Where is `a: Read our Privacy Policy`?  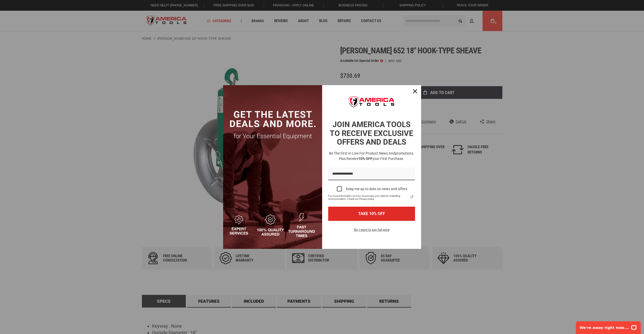 a: Read our Privacy Policy is located at coordinates (412, 197).